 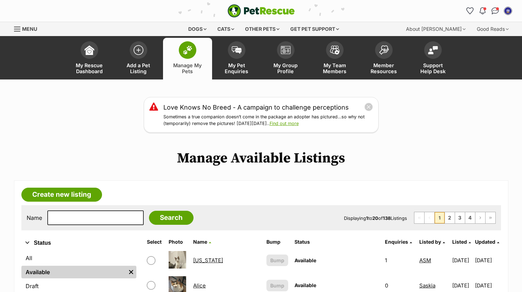 I want to click on div: Good Reads, so click(x=492, y=29).